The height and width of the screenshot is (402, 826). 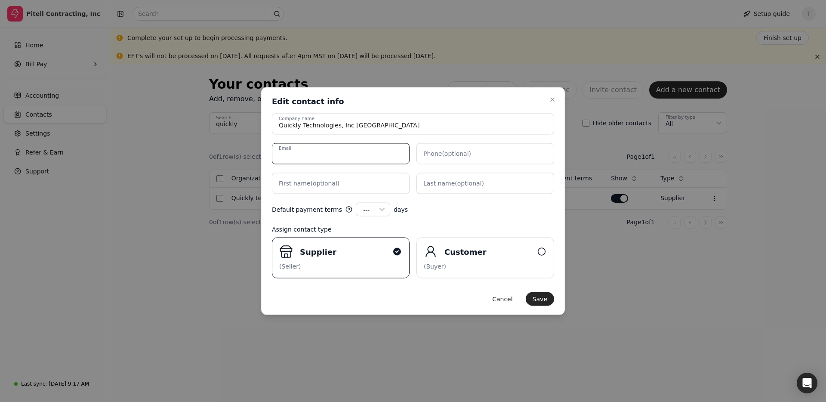 What do you see at coordinates (344, 251) in the screenshot?
I see `div: Supplier` at bounding box center [344, 251].